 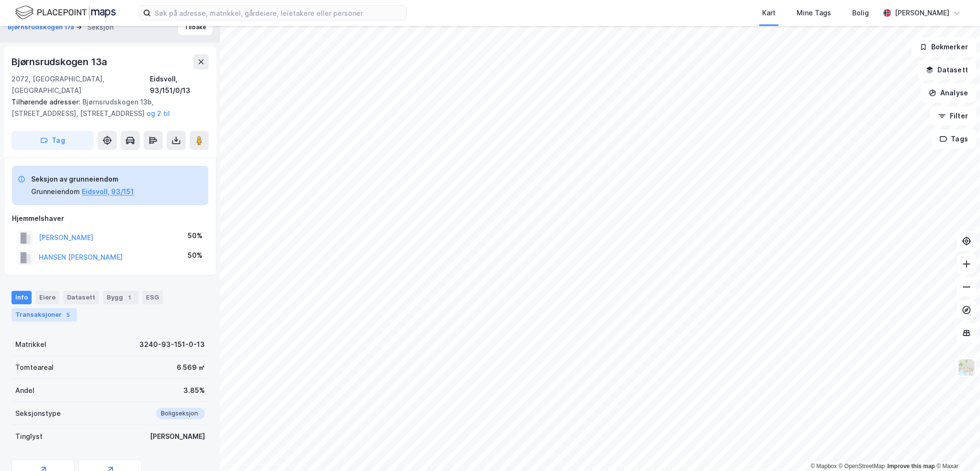 I want to click on input: Søk på adresse, matrikkel, gårdeiere, leietakere eller personer, so click(x=279, y=13).